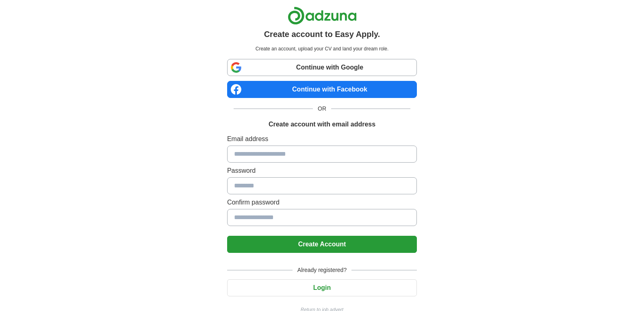 The height and width of the screenshot is (311, 644). Describe the element at coordinates (322, 288) in the screenshot. I see `button: Login` at that location.